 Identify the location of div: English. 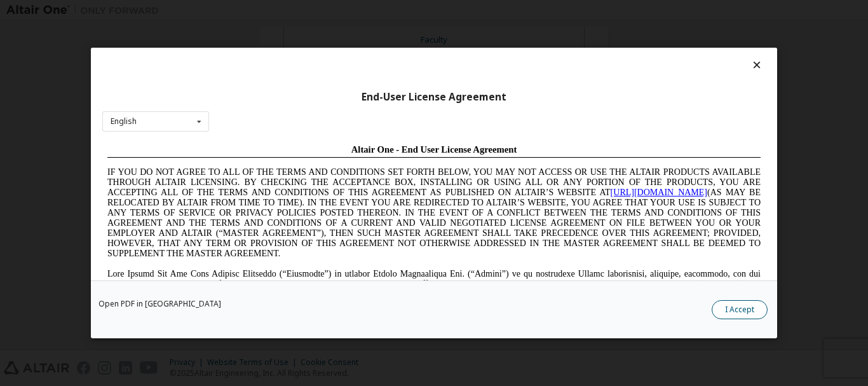
(123, 121).